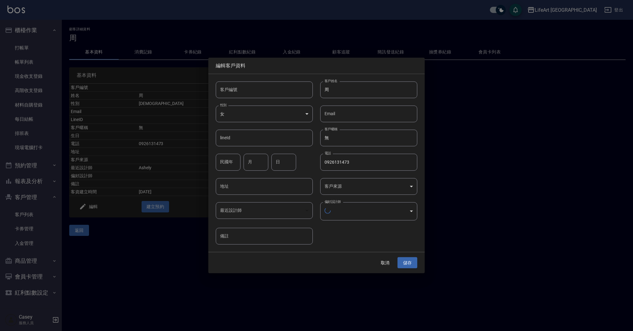 The height and width of the screenshot is (331, 633). Describe the element at coordinates (331, 81) in the screenshot. I see `label: 客戶姓名` at that location.